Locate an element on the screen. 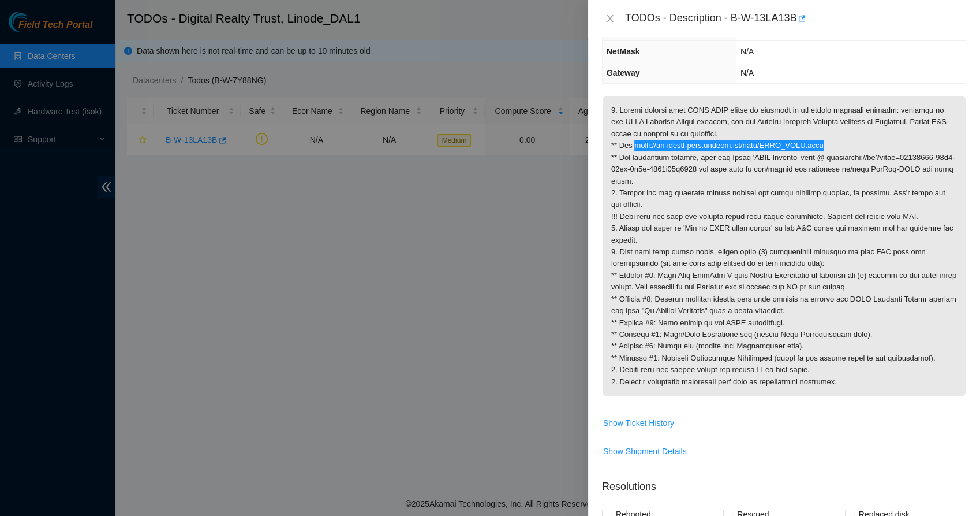 The height and width of the screenshot is (516, 980). span: NetMask is located at coordinates (624, 51).